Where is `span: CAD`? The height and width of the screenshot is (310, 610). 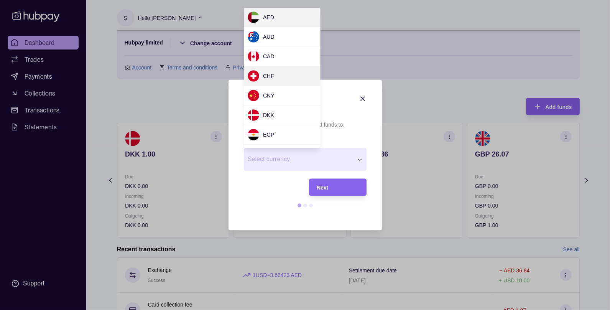 span: CAD is located at coordinates (269, 56).